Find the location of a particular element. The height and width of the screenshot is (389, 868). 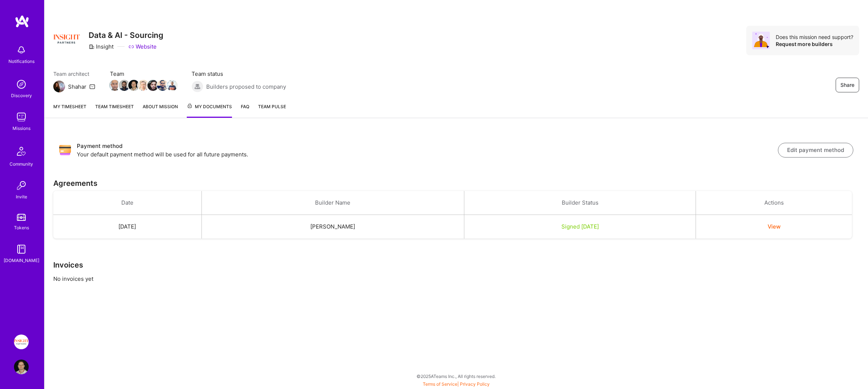

div: © 2025 ATeams Inc., All rights reserved. is located at coordinates (456, 376).